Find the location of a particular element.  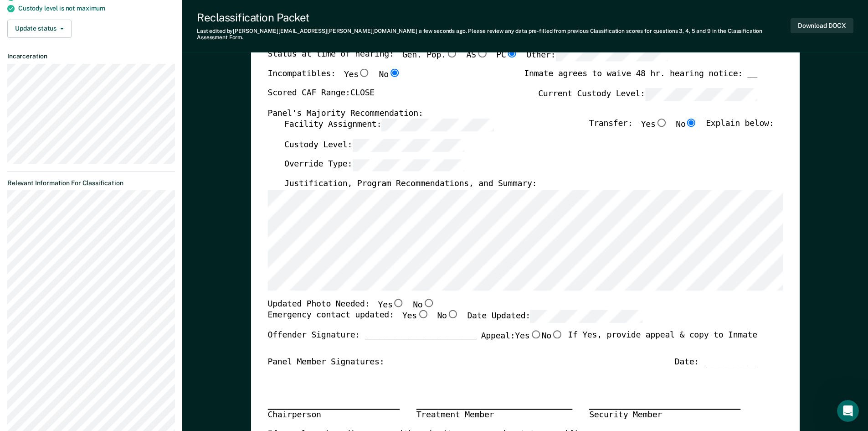

input: Current Custody Level: is located at coordinates (700, 94).